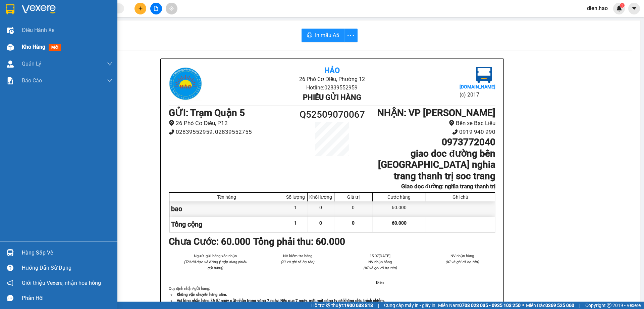 Image resolution: width=644 pixels, height=309 pixels. What do you see at coordinates (635, 9) in the screenshot?
I see `span: caret-down` at bounding box center [635, 9].